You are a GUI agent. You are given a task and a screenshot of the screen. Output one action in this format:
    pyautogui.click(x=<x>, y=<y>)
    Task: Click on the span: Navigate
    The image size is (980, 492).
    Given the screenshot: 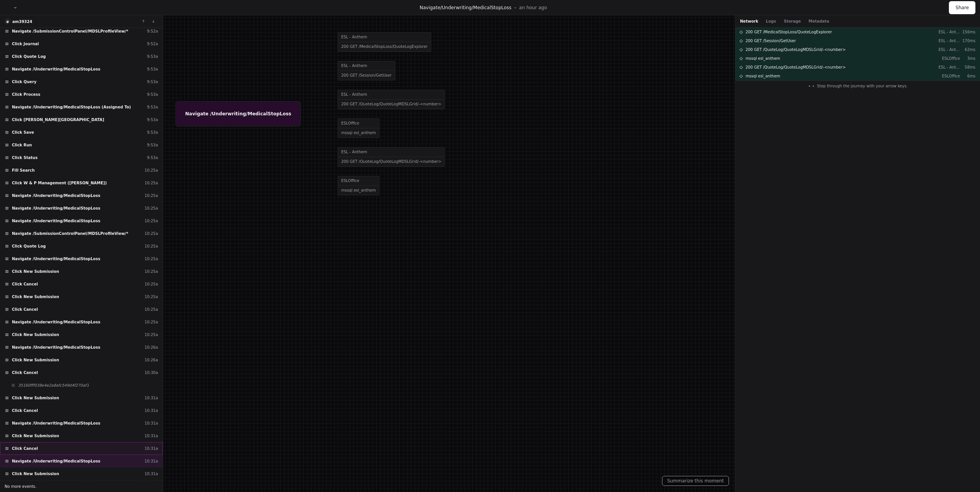 What is the action you would take?
    pyautogui.click(x=430, y=8)
    